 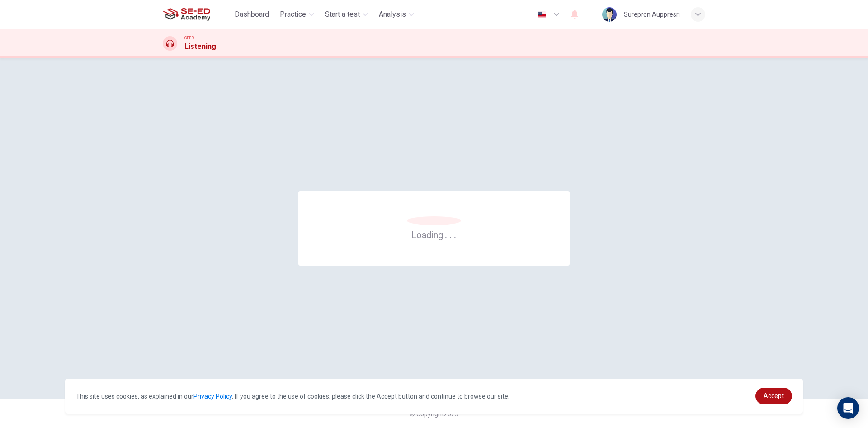 What do you see at coordinates (541, 14) in the screenshot?
I see `img: en` at bounding box center [541, 14].